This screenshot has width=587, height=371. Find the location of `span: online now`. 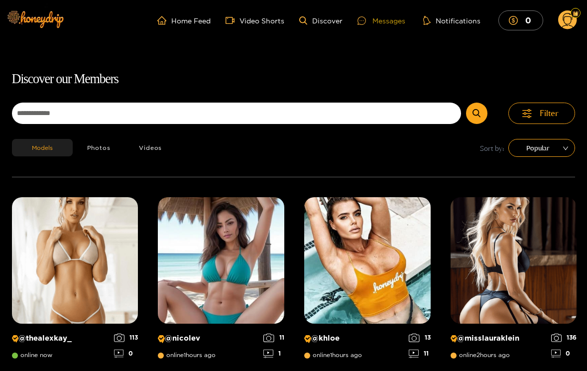

span: online now is located at coordinates (32, 355).